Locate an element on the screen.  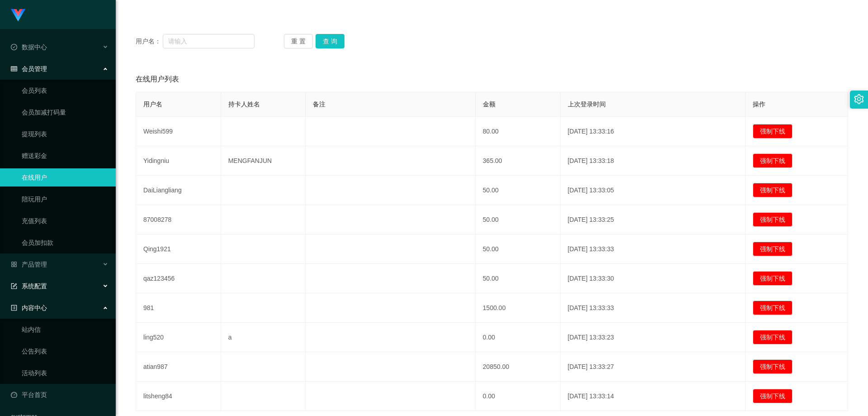
span: 备注 is located at coordinates (319, 104).